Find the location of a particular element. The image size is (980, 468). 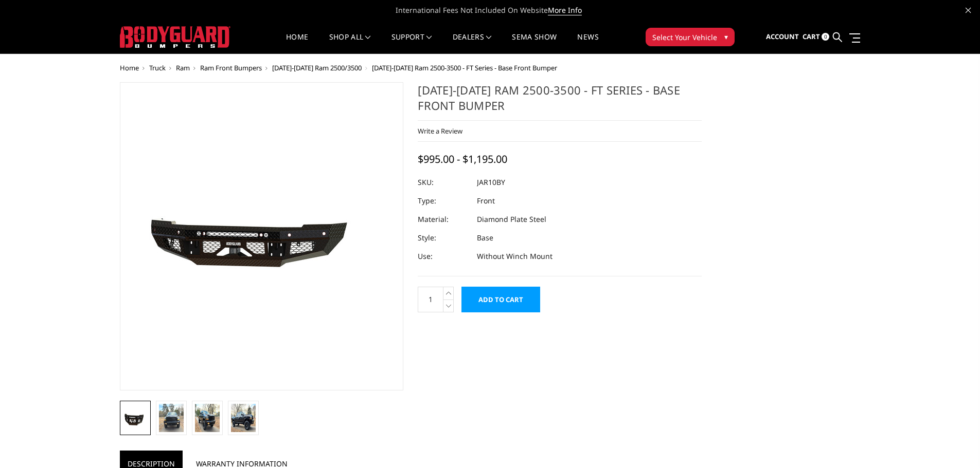

a: shop all is located at coordinates (349, 43).